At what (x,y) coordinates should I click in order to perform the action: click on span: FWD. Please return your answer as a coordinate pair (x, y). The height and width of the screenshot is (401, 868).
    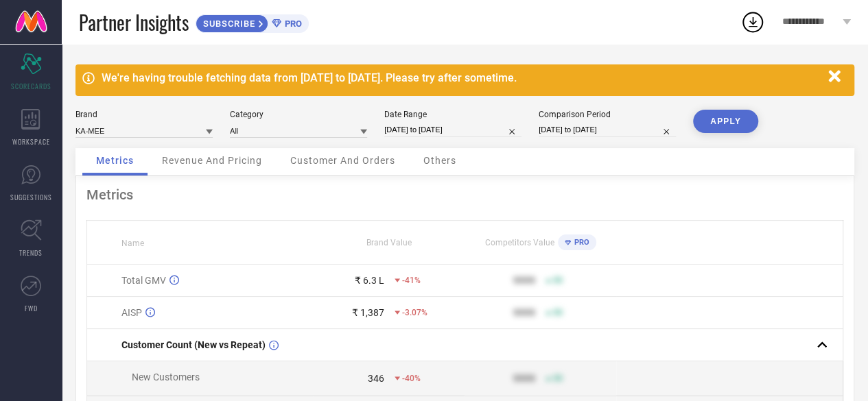
    Looking at the image, I should click on (31, 308).